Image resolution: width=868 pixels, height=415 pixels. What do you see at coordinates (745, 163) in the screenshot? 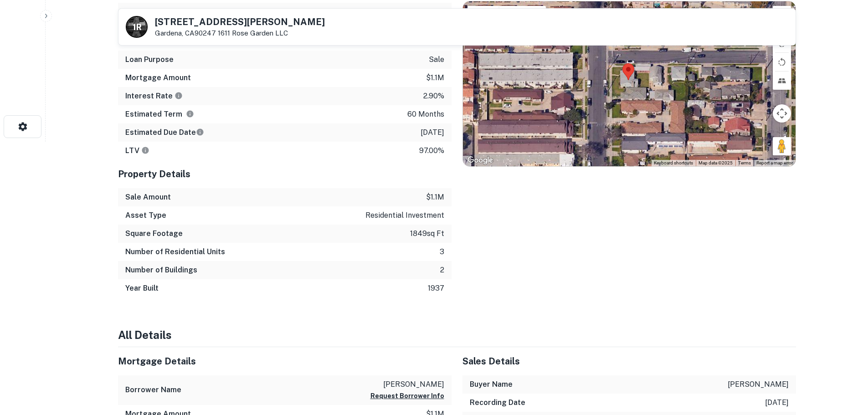
I see `a: Terms (opens in new tab)` at bounding box center [745, 163].